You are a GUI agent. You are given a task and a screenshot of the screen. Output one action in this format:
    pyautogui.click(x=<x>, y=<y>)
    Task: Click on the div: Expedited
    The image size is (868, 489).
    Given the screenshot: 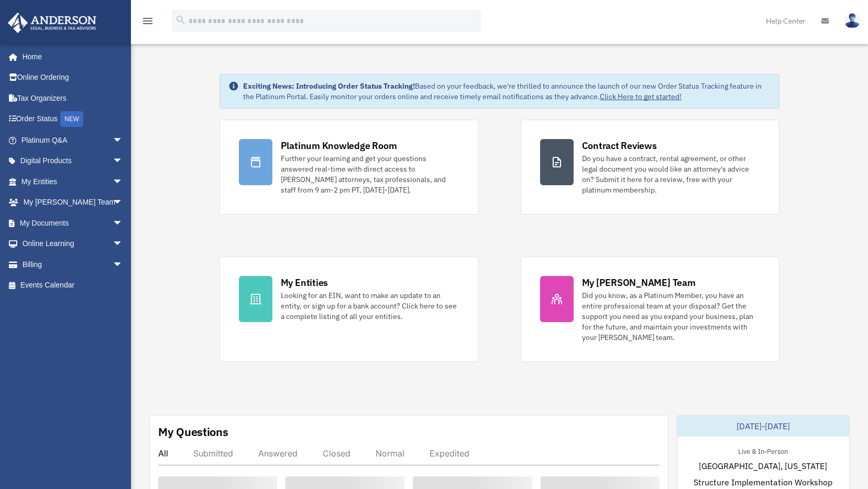 What is the action you would take?
    pyautogui.click(x=450, y=453)
    